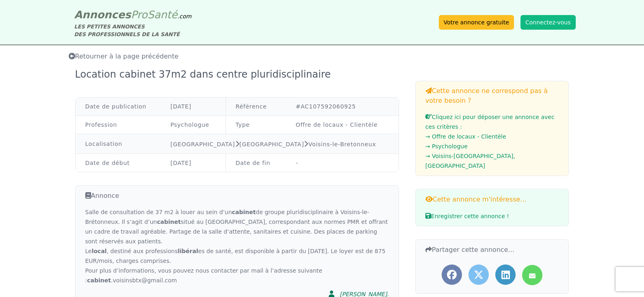  What do you see at coordinates (532, 275) in the screenshot?
I see `a: Partager l'annonce par mail` at bounding box center [532, 275].